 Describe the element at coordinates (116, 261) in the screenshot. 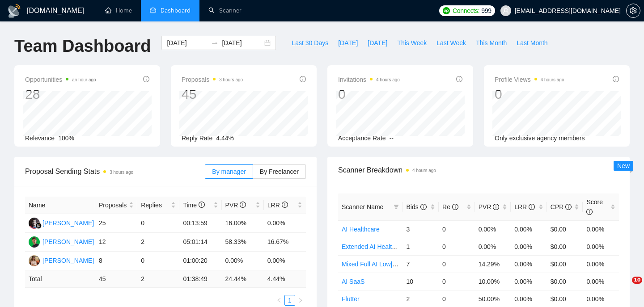

I see `td: 8` at that location.